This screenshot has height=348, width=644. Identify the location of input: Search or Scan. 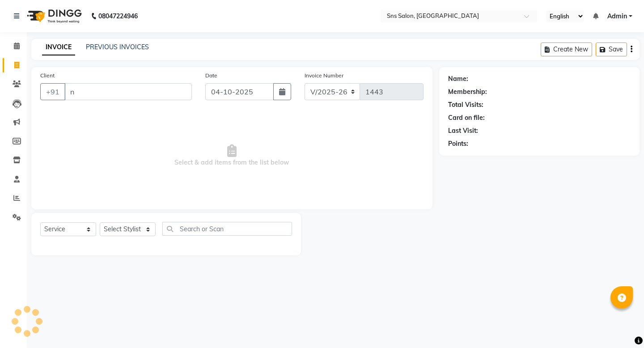
(227, 229).